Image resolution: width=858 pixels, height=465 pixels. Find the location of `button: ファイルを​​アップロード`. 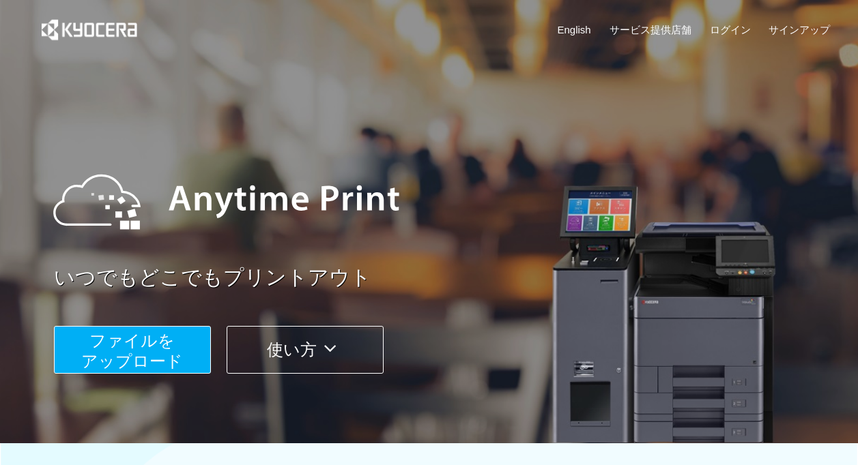

button: ファイルを​​アップロード is located at coordinates (132, 350).